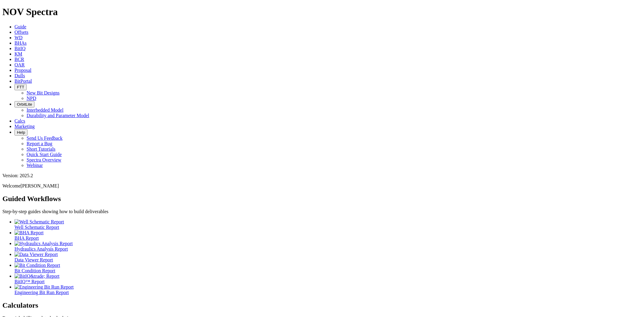 The width and height of the screenshot is (644, 317). I want to click on button: FTT, so click(20, 87).